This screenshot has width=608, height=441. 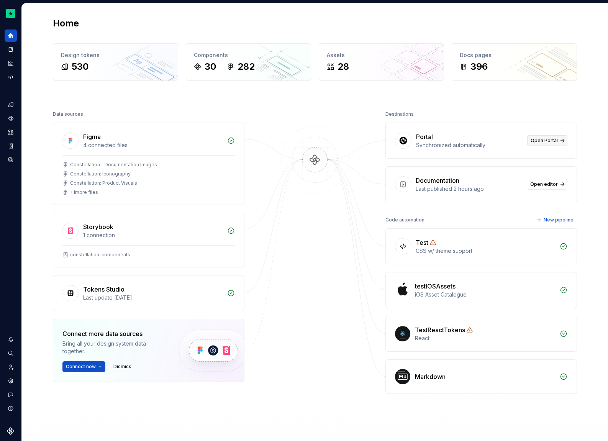 I want to click on div: Storybook stories, so click(x=11, y=146).